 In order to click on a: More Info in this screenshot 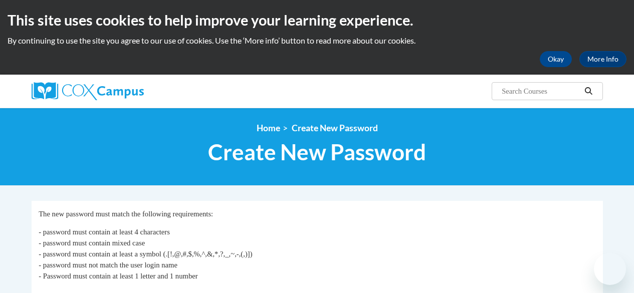, I will do `click(603, 59)`.